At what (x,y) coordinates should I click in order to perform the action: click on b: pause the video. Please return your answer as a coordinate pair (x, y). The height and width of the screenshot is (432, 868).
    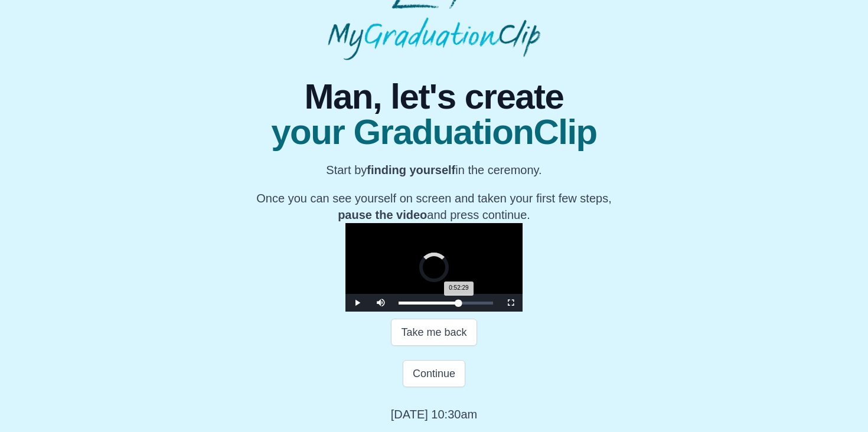
    Looking at the image, I should click on (382, 215).